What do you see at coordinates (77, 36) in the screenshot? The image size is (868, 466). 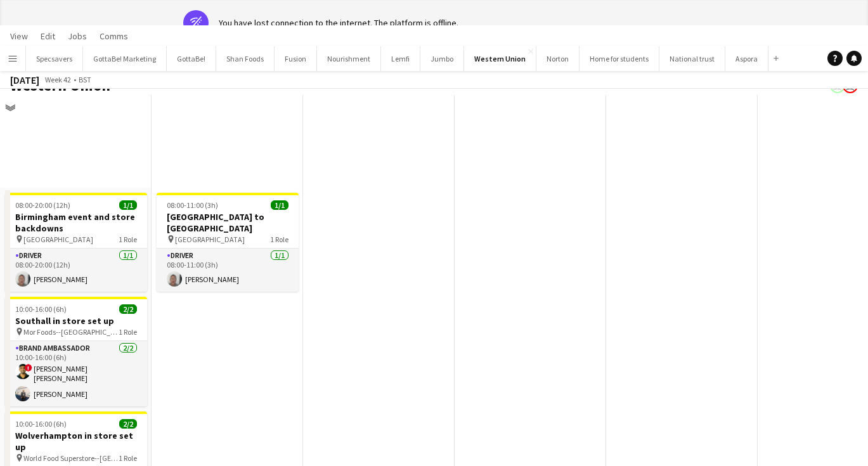 I see `span: Jobs` at bounding box center [77, 36].